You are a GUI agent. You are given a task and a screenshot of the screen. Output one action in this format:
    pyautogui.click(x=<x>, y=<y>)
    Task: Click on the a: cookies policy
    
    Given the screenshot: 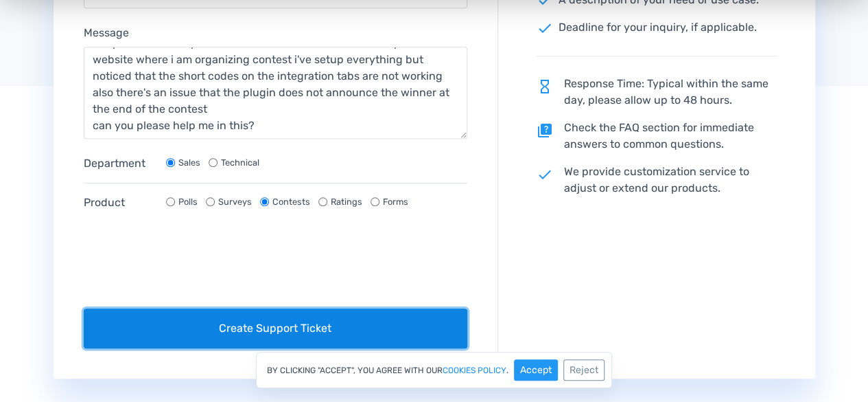 What is the action you would take?
    pyautogui.click(x=475, y=370)
    